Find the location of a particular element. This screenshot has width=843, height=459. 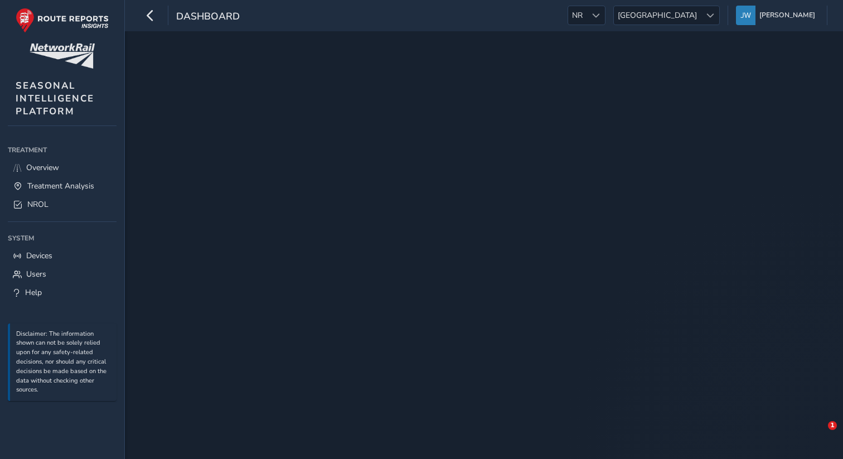

span: Devices is located at coordinates (39, 255).